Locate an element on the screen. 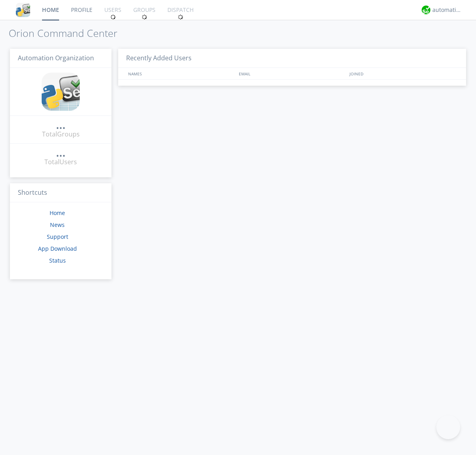 Image resolution: width=476 pixels, height=455 pixels. div: EMAIL is located at coordinates (292, 73).